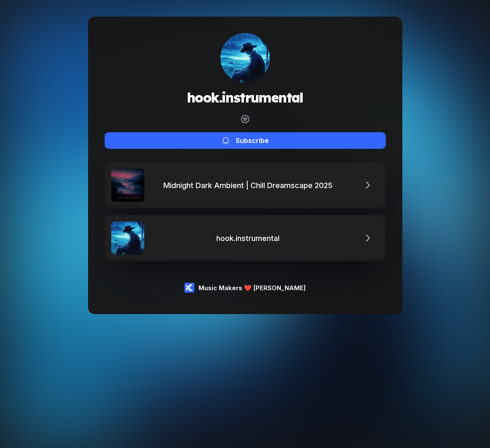 Image resolution: width=490 pixels, height=448 pixels. What do you see at coordinates (245, 140) in the screenshot?
I see `button: Subscribe` at bounding box center [245, 140].